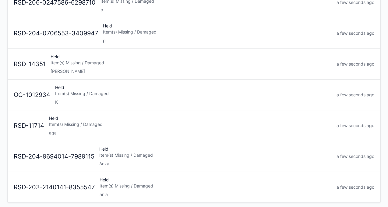 This screenshot has width=388, height=207. What do you see at coordinates (194, 33) in the screenshot?
I see `a: RSD-204-0706553-3409947HeldItem(s) Missing / Damagedpa few seconds ago` at bounding box center [194, 33].